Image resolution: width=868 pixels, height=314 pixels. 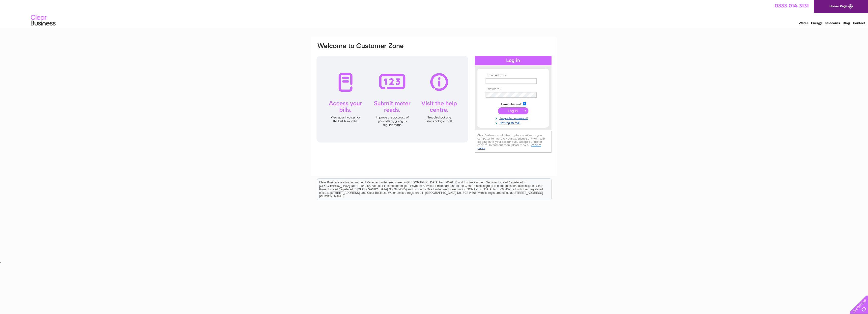 I want to click on th: Password:, so click(x=513, y=89).